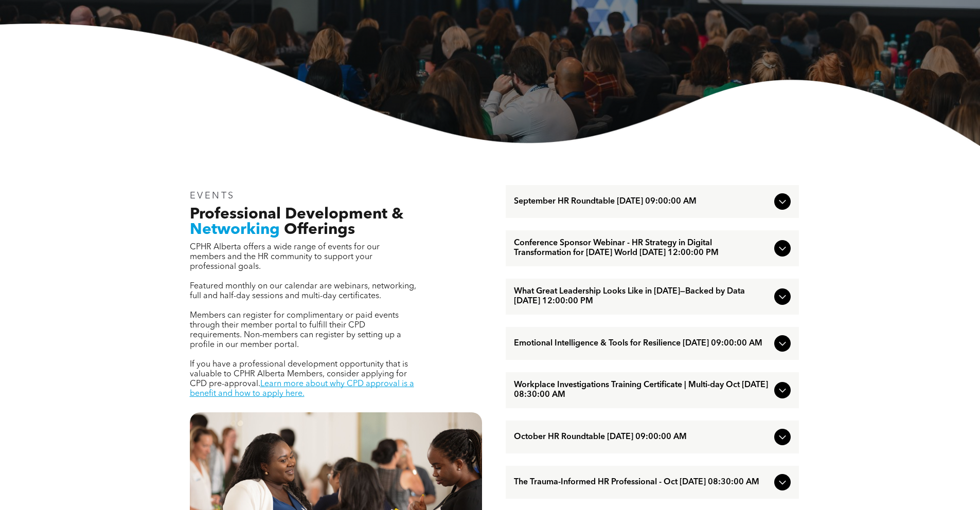  Describe the element at coordinates (320, 230) in the screenshot. I see `span: Offerings` at that location.